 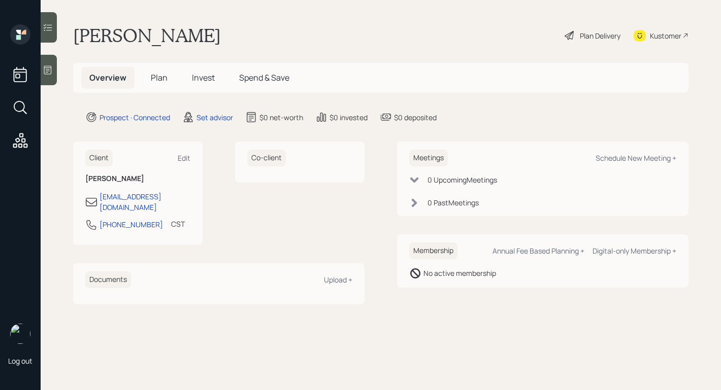 What do you see at coordinates (348, 117) in the screenshot?
I see `div: $0 invested` at bounding box center [348, 117].